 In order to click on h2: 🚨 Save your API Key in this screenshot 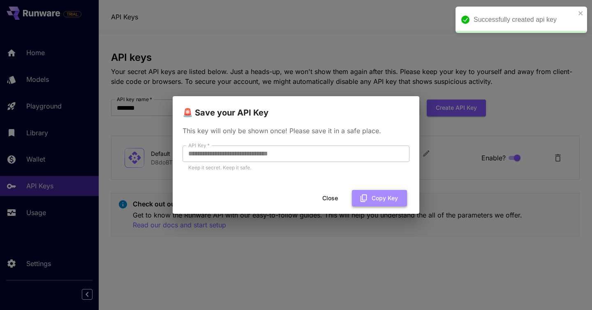, I will do `click(296, 108)`.